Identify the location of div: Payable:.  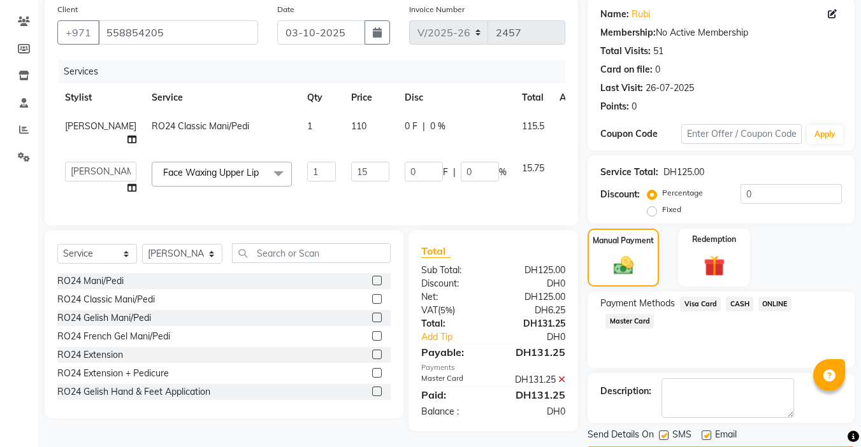
(453, 352).